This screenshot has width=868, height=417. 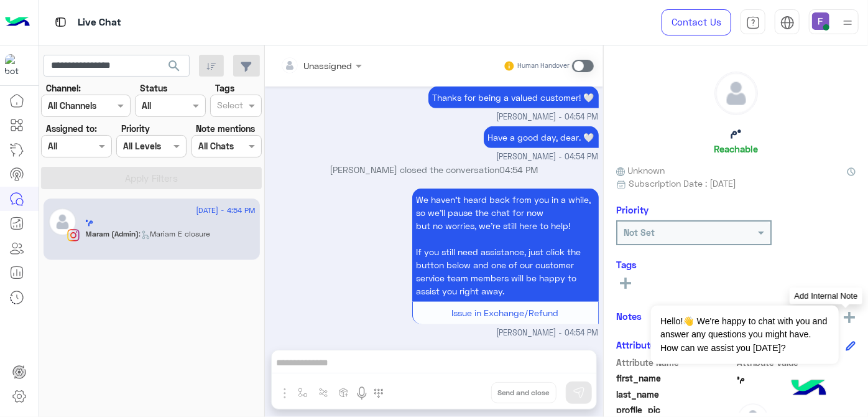 What do you see at coordinates (154, 87) in the screenshot?
I see `label: Status` at bounding box center [154, 87].